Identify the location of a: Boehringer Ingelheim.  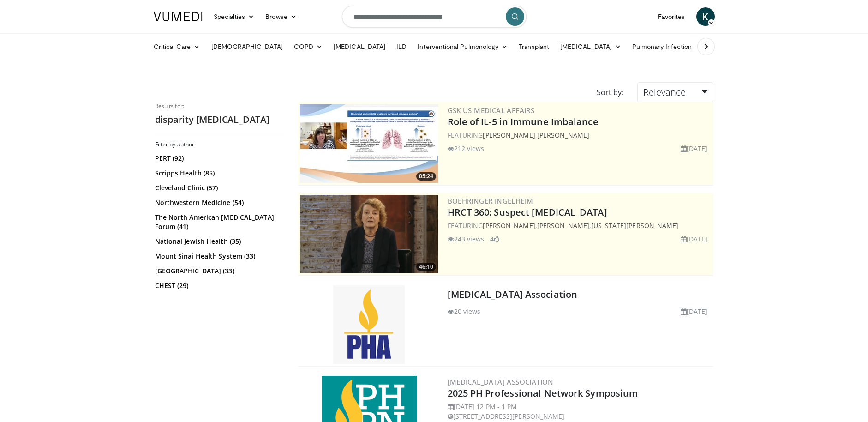
(491, 201).